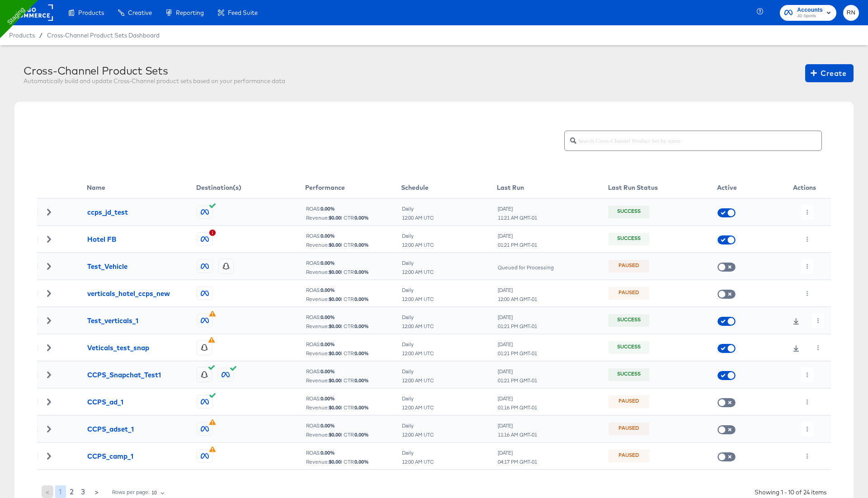 Image resolution: width=868 pixels, height=498 pixels. Describe the element at coordinates (118, 348) in the screenshot. I see `div: Veticals_test_snap` at that location.